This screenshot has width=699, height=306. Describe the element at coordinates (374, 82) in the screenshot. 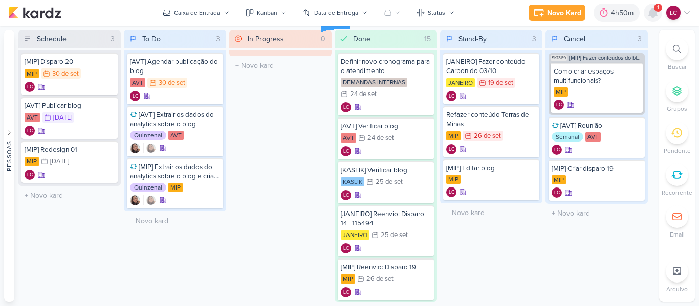

I see `div: DEMANDAS INTERNAS` at that location.